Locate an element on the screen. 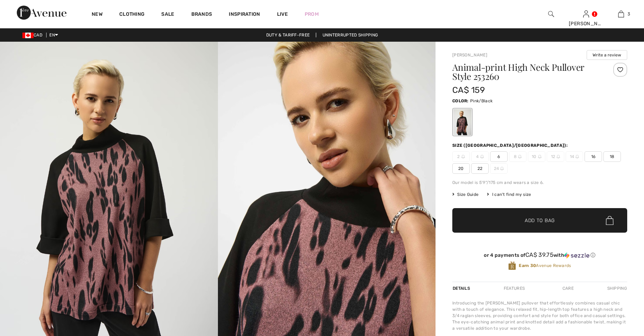 The height and width of the screenshot is (336, 644). img: Canadian Dollar is located at coordinates (28, 35).